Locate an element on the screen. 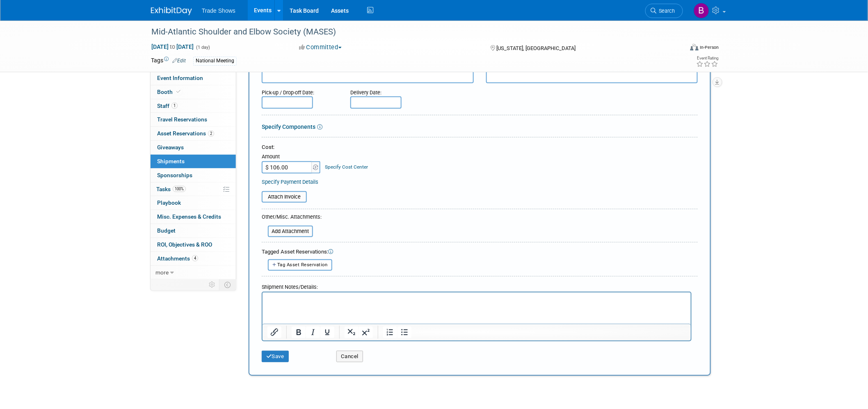 The height and width of the screenshot is (409, 868). button: Cancel is located at coordinates (350, 357).